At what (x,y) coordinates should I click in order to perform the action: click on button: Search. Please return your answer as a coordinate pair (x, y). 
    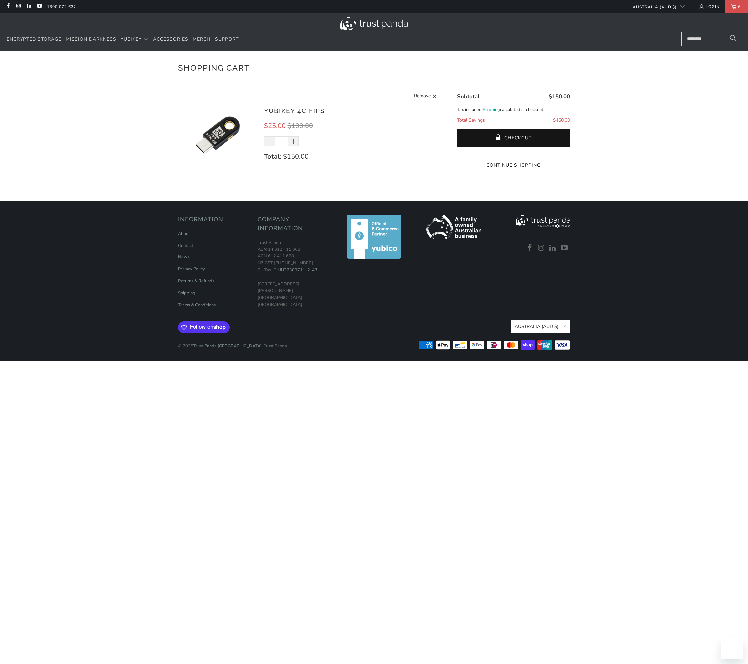
    Looking at the image, I should click on (734, 39).